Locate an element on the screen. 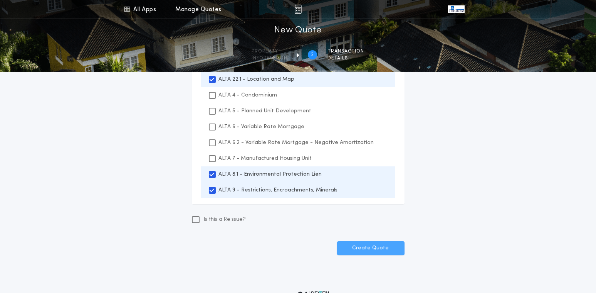 This screenshot has width=596, height=293. ul: Select Endorsements is located at coordinates (298, 135).